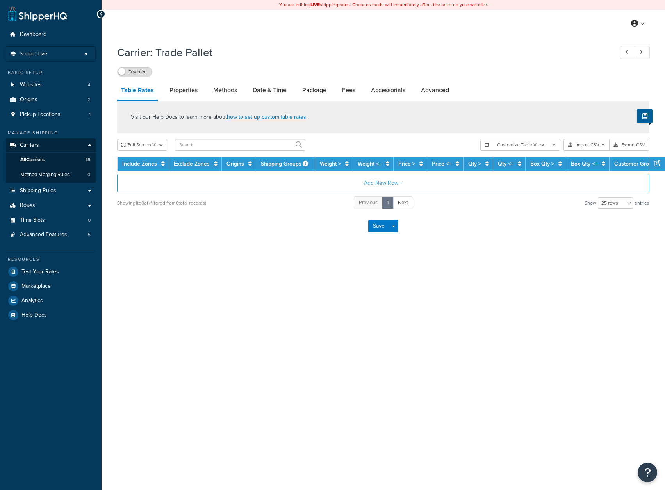 Image resolution: width=665 pixels, height=490 pixels. I want to click on a: AllCarriers15, so click(51, 160).